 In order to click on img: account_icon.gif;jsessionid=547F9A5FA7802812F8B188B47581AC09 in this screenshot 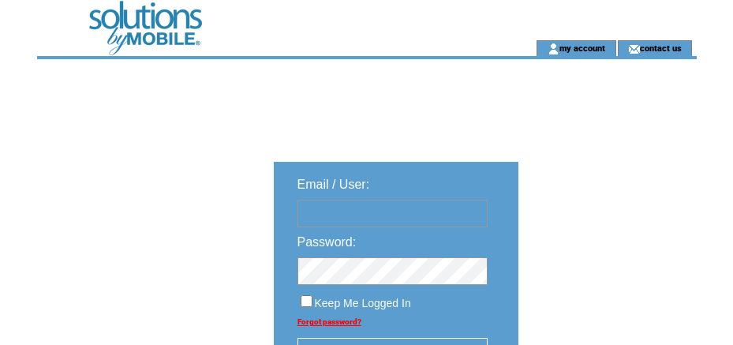, I will do `click(553, 49)`.